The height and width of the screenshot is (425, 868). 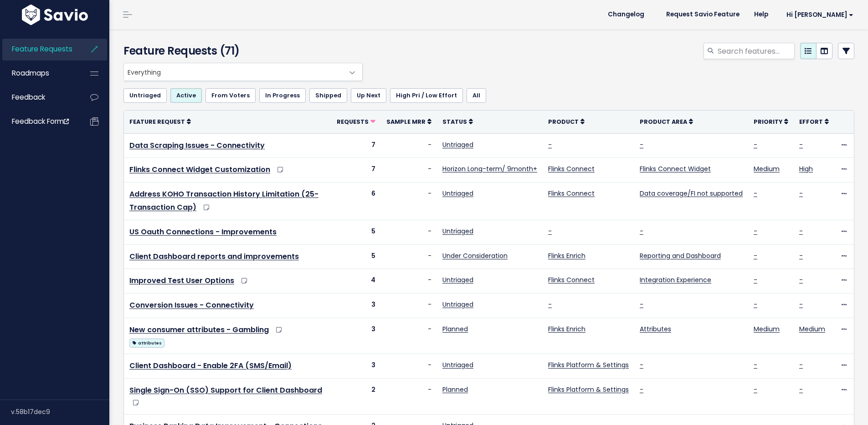 What do you see at coordinates (39, 49) in the screenshot?
I see `a: Feature Requests` at bounding box center [39, 49].